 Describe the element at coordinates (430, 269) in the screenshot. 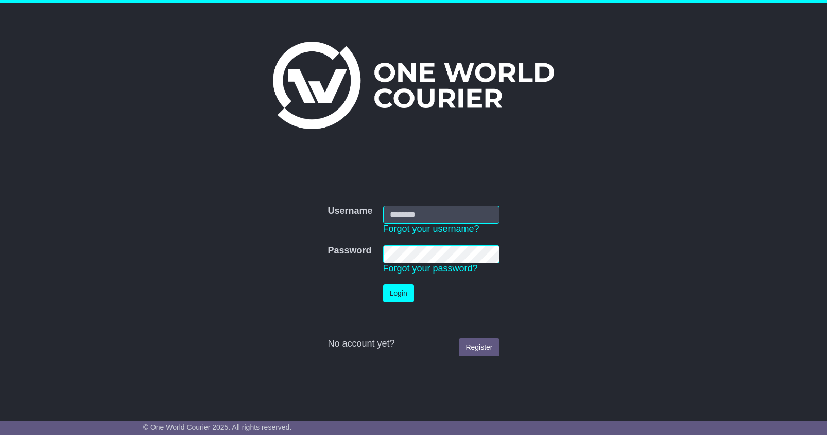

I see `a: Forgot your password?` at that location.